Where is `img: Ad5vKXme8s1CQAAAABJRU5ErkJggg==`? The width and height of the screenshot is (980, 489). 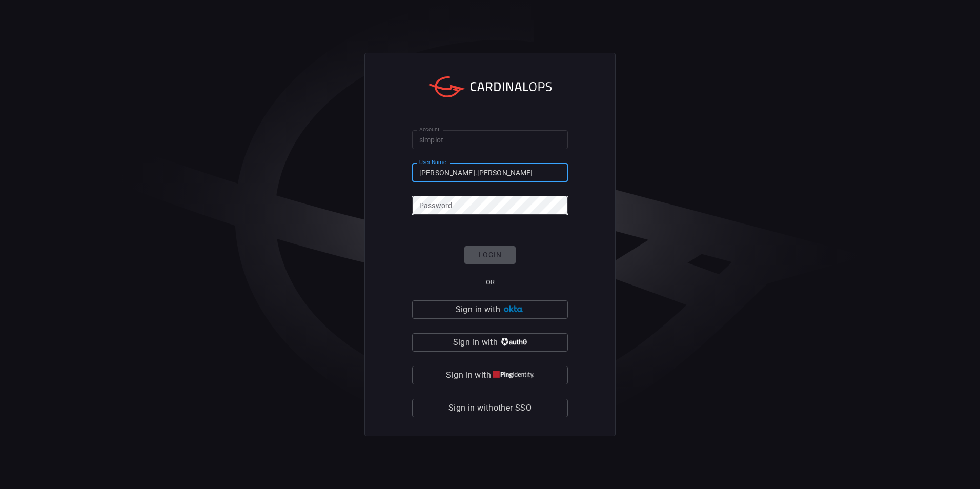 img: Ad5vKXme8s1CQAAAABJRU5ErkJggg== is located at coordinates (513, 309).